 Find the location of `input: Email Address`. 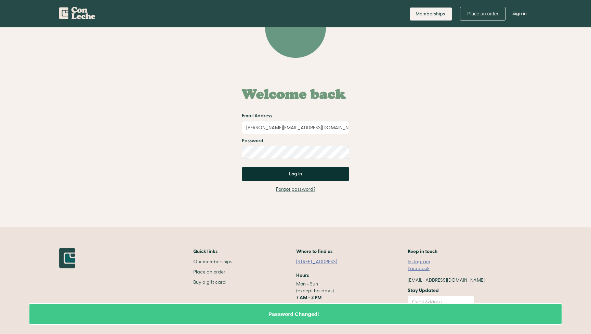

input: Email Address is located at coordinates (441, 302).